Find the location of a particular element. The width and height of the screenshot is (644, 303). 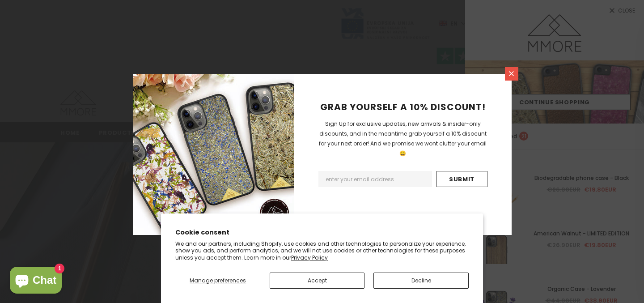

button: Decline is located at coordinates (421, 281).